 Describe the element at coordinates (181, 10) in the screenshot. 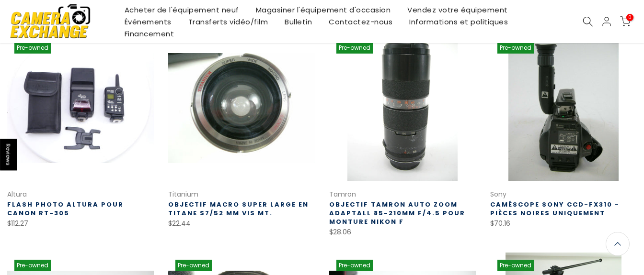

I see `a: Acheter de l'équipement neuf` at that location.